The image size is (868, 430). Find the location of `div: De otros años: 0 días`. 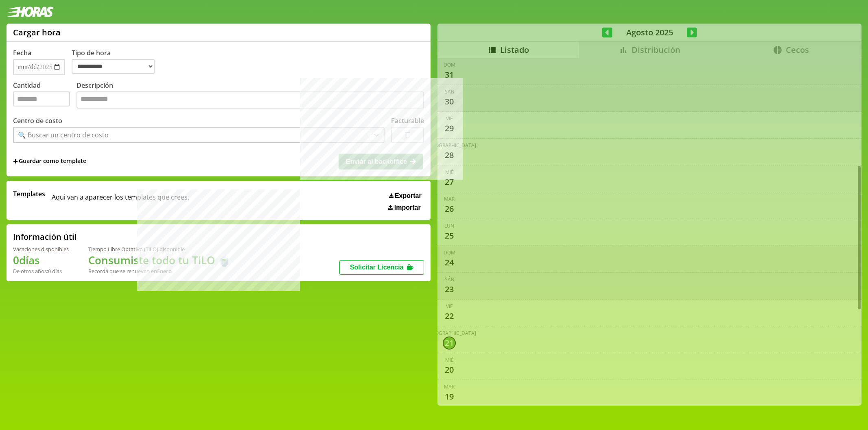

div: De otros años: 0 días is located at coordinates (41, 272).